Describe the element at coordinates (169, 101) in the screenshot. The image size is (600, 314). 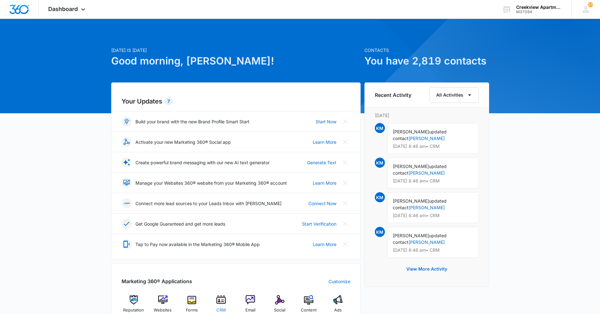
I see `div: 7` at that location.